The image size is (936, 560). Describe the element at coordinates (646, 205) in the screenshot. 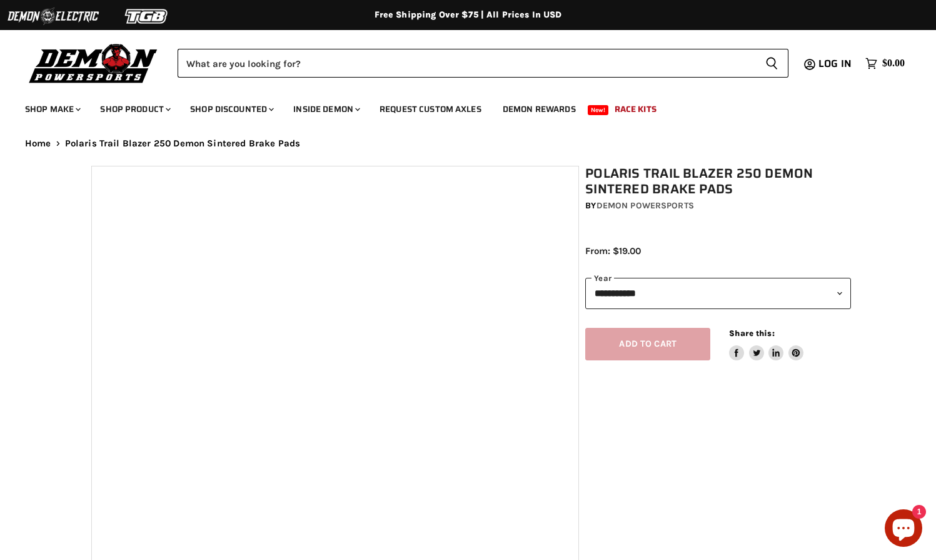

I see `a: Demon Powersports` at that location.